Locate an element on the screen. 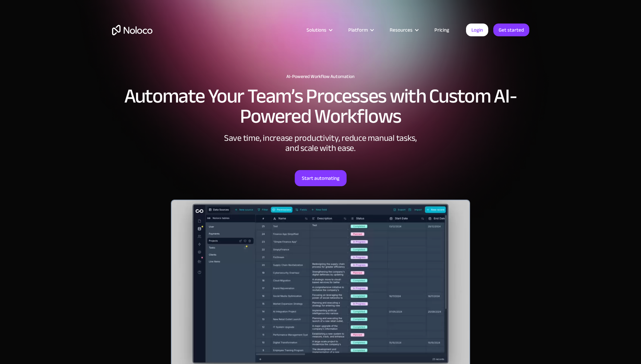  a: Login is located at coordinates (477, 30).